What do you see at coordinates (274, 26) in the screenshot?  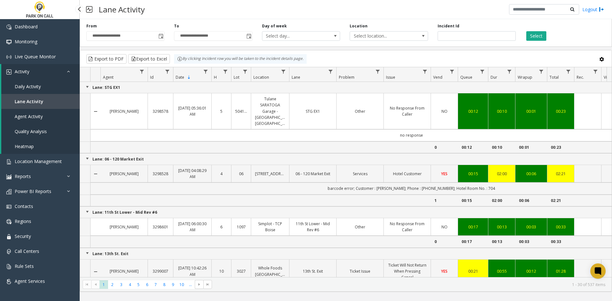 I see `label: Day of week` at bounding box center [274, 26].